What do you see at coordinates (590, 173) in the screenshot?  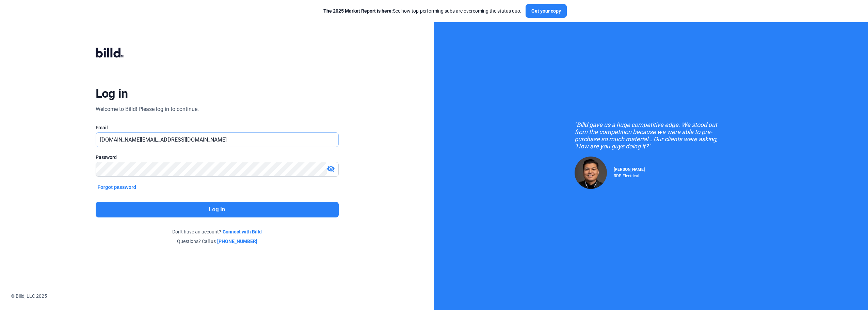 I see `img: Raul Pacheco` at bounding box center [590, 173].